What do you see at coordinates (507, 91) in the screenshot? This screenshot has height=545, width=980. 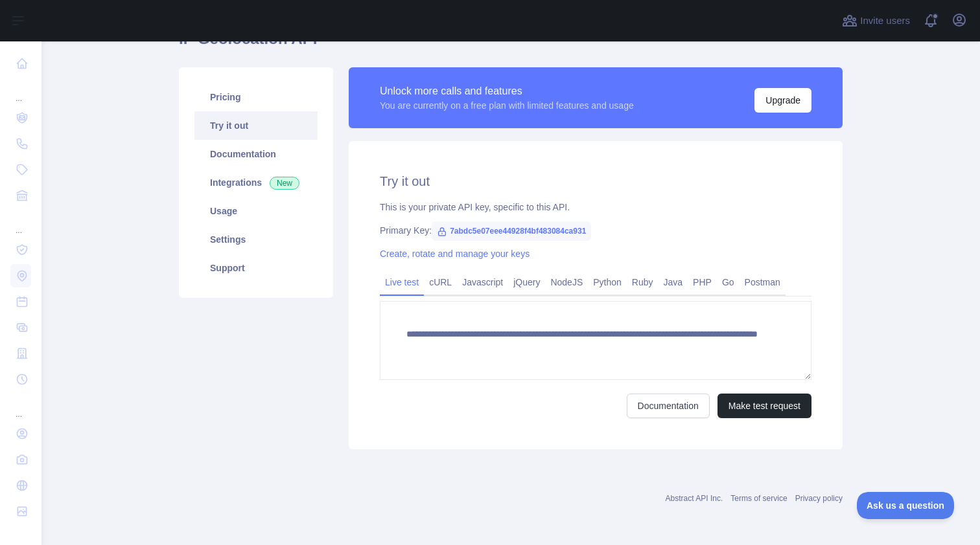 I see `div: Unlock more calls and features` at bounding box center [507, 91].